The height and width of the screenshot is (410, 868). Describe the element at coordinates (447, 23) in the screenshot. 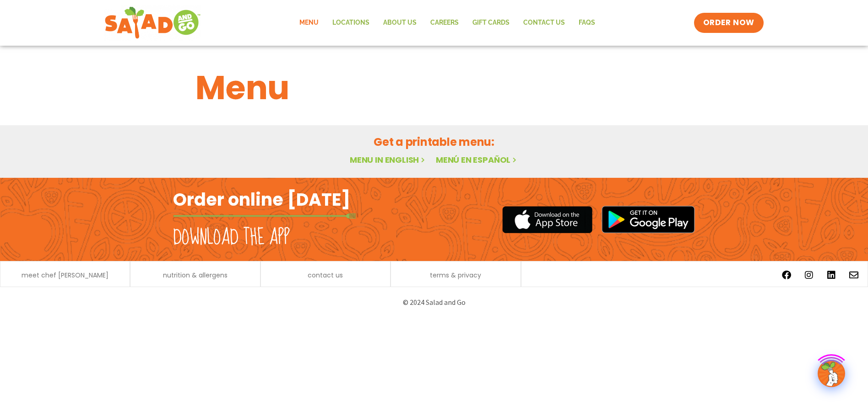

I see `nav: Menu` at that location.